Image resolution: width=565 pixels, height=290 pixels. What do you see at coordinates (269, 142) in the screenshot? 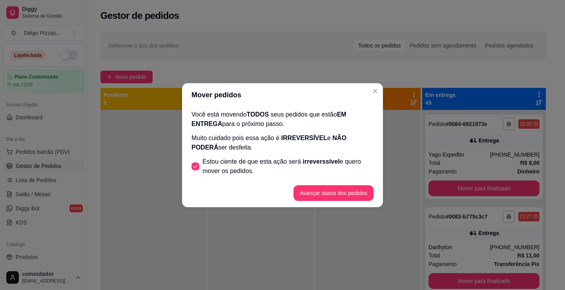
I see `span: NÃO PODERÁ` at bounding box center [269, 142].